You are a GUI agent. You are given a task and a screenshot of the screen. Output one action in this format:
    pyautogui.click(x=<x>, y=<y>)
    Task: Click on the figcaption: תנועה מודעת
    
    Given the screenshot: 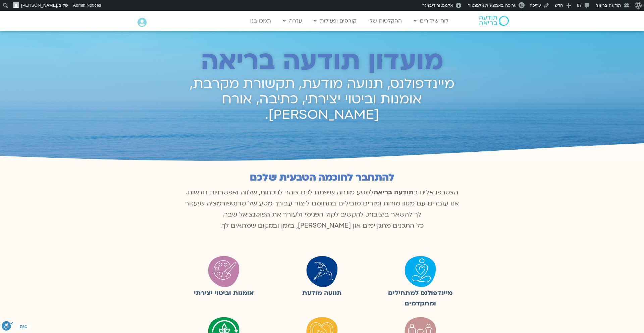 What is the action you would take?
    pyautogui.click(x=322, y=293)
    